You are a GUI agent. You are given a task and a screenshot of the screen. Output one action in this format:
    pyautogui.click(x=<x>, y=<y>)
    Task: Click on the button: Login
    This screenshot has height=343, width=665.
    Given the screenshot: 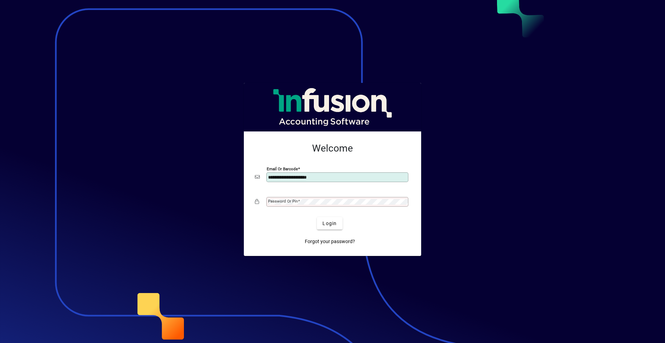 What is the action you would take?
    pyautogui.click(x=330, y=223)
    